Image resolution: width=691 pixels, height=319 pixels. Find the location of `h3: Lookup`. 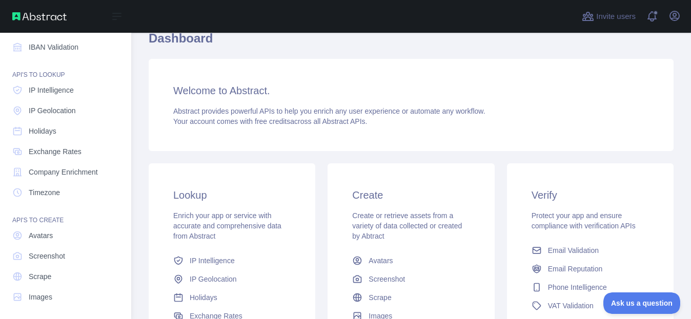

h3: Lookup is located at coordinates (232, 195).